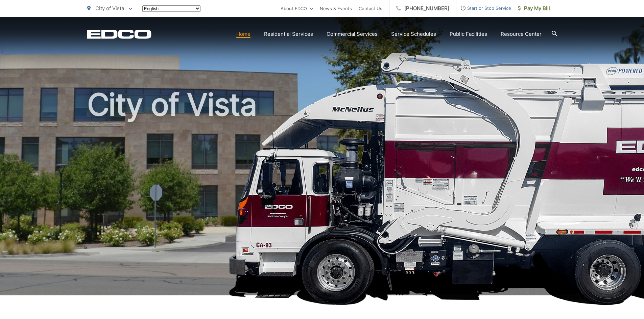 This screenshot has width=644, height=319. What do you see at coordinates (352, 34) in the screenshot?
I see `a: Commercial Services` at bounding box center [352, 34].